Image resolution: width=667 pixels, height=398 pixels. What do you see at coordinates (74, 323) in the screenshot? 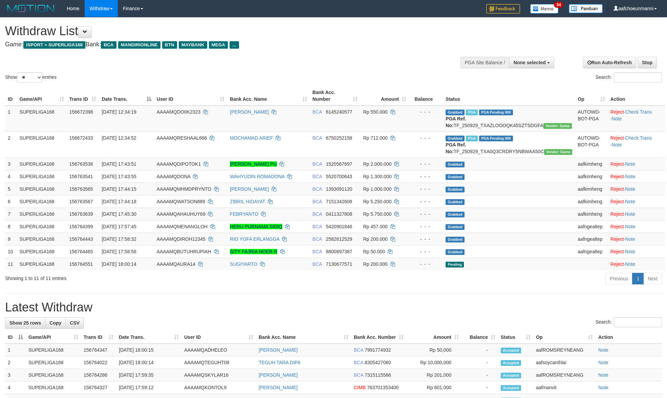
I see `span: CSV` at bounding box center [74, 323].